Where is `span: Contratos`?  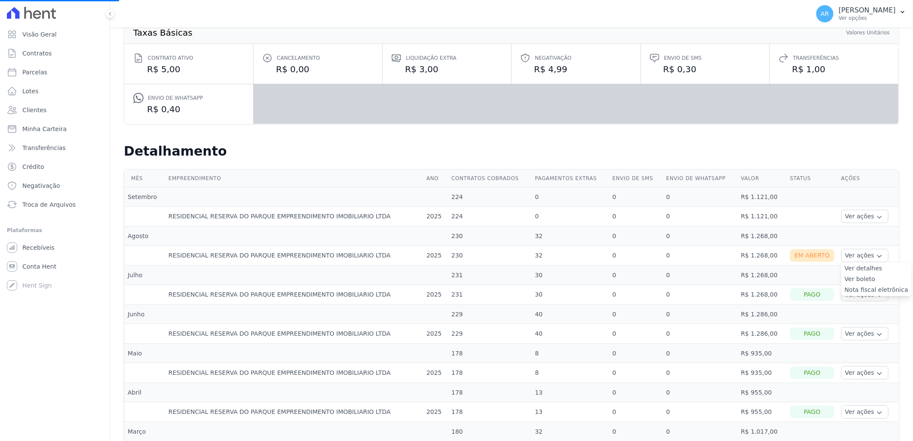
span: Contratos is located at coordinates (37, 53).